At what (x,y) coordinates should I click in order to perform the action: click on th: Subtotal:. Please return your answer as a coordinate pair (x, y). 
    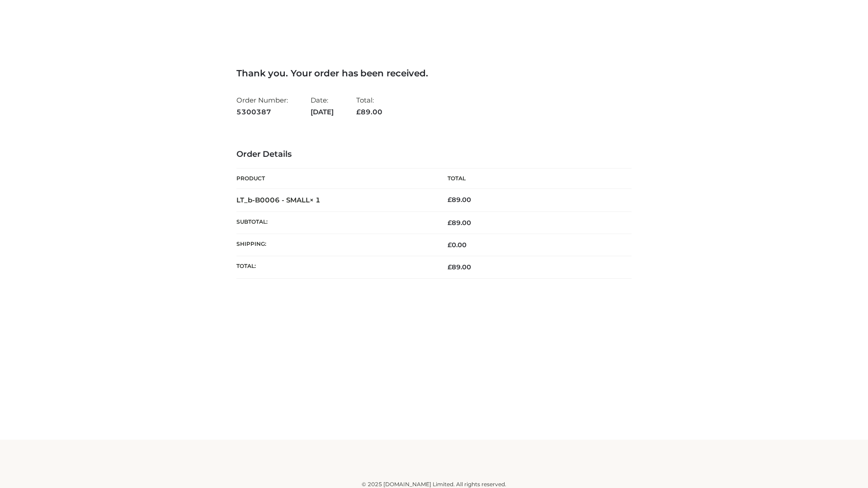
    Looking at the image, I should click on (335, 222).